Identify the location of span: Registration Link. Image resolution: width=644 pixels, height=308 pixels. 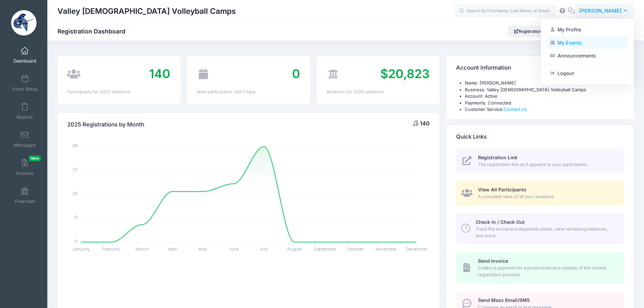
(498, 157).